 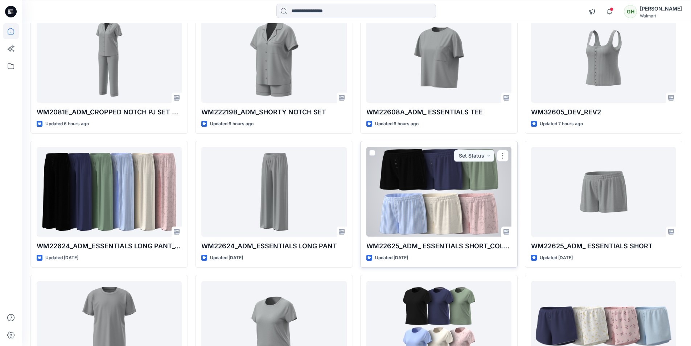 What do you see at coordinates (109, 112) in the screenshot?
I see `p: WM2081E_ADM_CROPPED NOTCH PJ SET WITH STRAIGHT HEM TOP` at bounding box center [109, 112].